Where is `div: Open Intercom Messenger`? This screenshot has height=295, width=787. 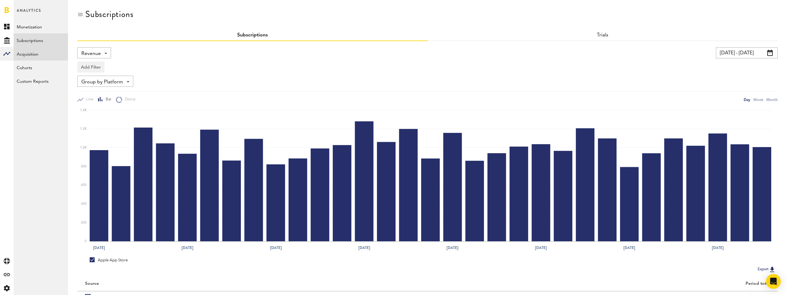 div: Open Intercom Messenger is located at coordinates (773, 282).